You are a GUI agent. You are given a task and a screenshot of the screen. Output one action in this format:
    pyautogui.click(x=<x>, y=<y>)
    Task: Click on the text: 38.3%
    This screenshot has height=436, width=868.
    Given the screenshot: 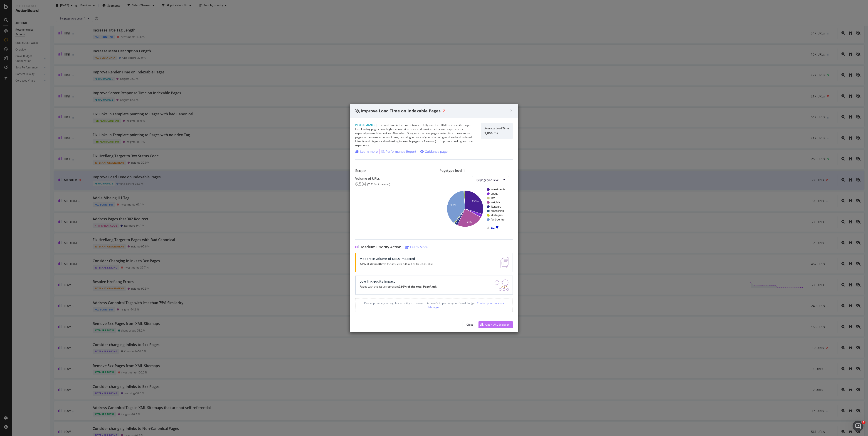 What is the action you would take?
    pyautogui.click(x=453, y=205)
    